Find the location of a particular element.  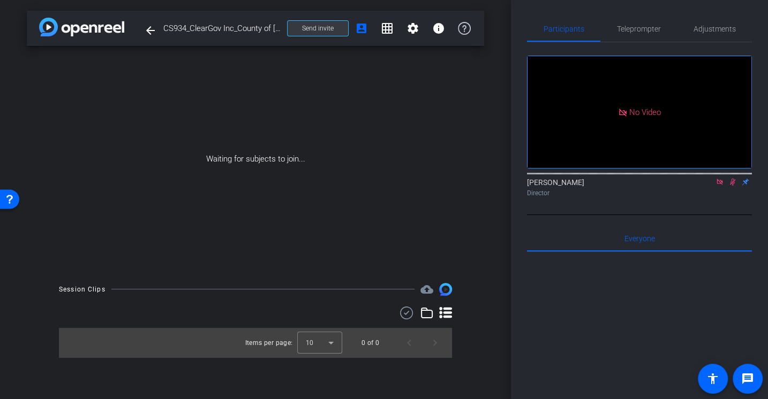

div: Director is located at coordinates (639, 193).